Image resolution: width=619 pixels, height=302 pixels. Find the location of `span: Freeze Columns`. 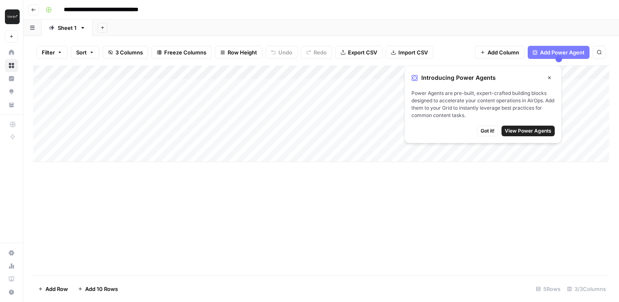

span: Freeze Columns is located at coordinates (185, 52).